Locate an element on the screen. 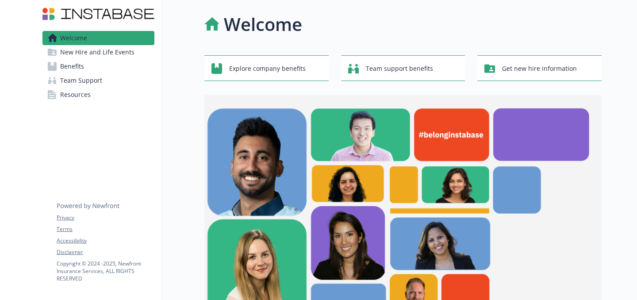 This screenshot has height=300, width=637. button: Get new hire information is located at coordinates (539, 68).